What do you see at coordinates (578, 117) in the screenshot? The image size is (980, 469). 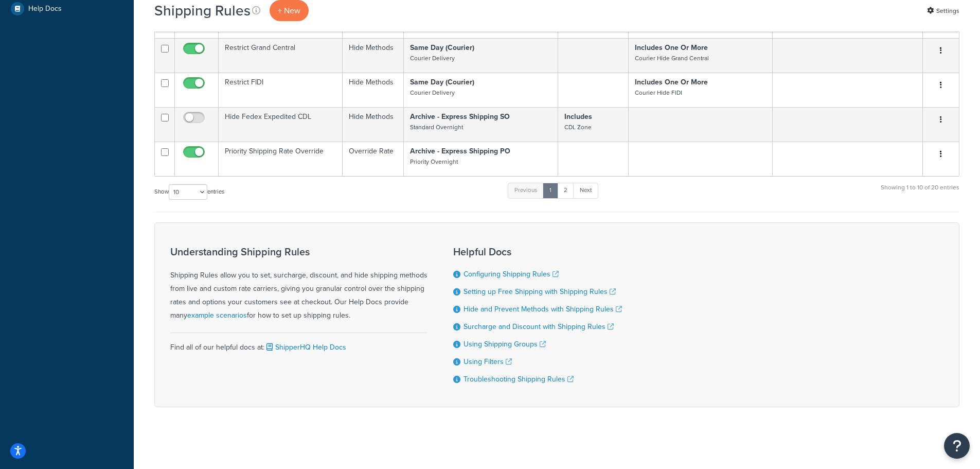 I see `strong: Includes` at bounding box center [578, 117].